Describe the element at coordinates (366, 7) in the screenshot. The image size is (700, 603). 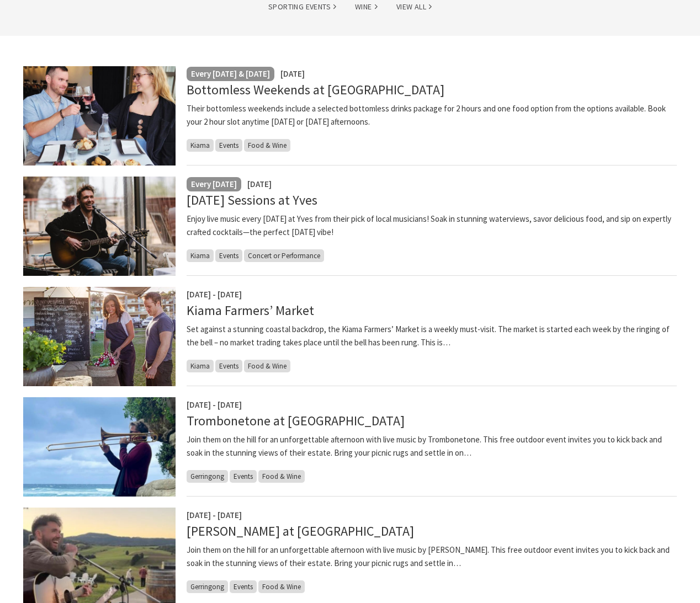
I see `a: wine` at that location.